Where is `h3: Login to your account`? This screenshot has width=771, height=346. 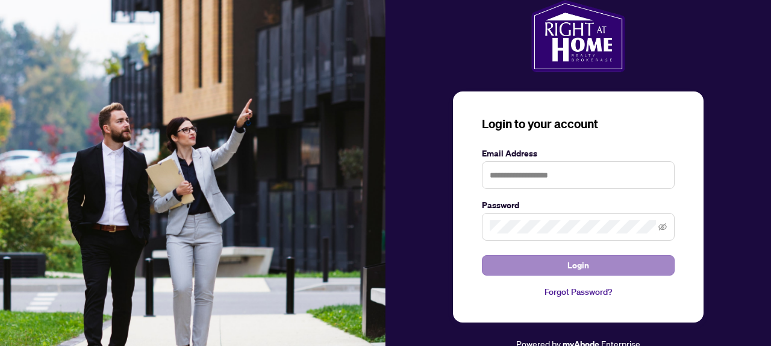
h3: Login to your account is located at coordinates (578, 124).